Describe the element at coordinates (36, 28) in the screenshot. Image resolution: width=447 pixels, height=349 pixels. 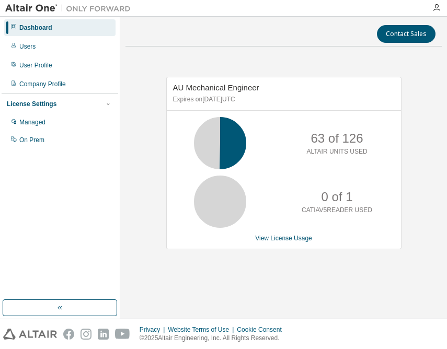
I see `div: Dashboard` at that location.